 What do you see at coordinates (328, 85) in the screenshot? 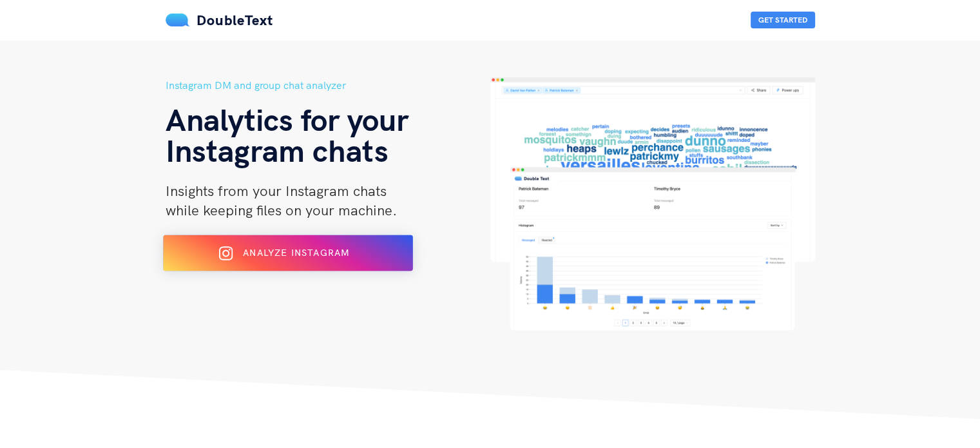
I see `h5: Instagram DM and group chat analyzer` at bounding box center [328, 85].